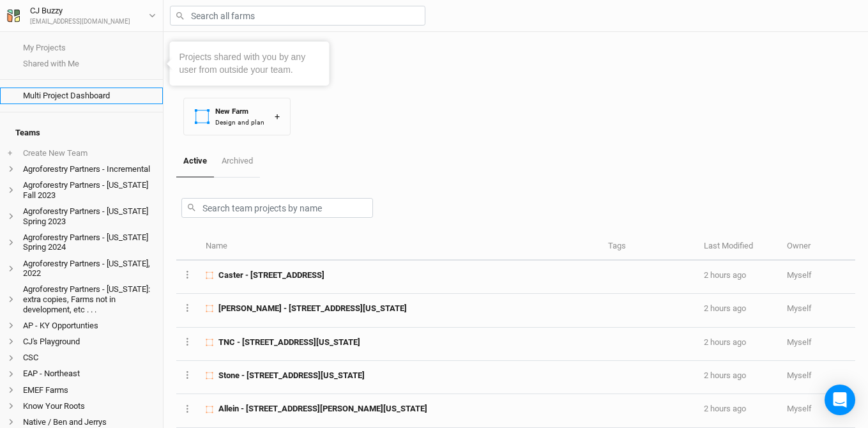 This screenshot has width=868, height=428. What do you see at coordinates (725, 307) in the screenshot?
I see `span: Oct 2, 2025 7:31 PM` at bounding box center [725, 307].